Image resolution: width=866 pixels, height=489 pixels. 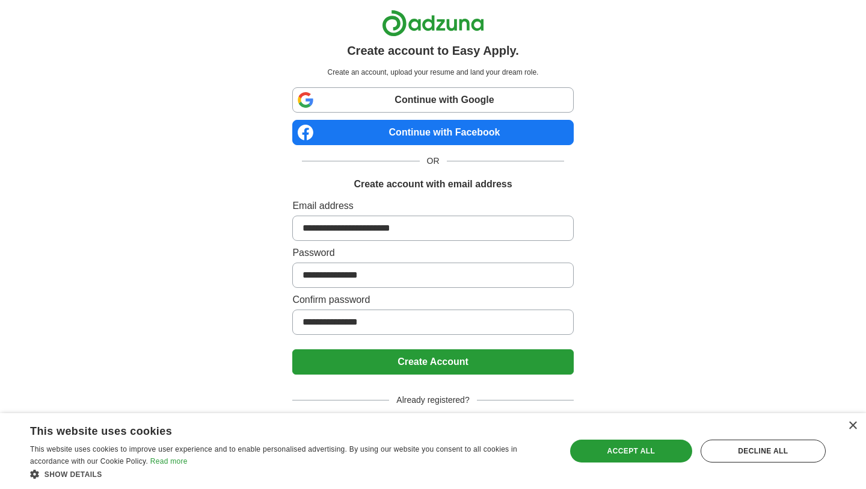 I want to click on h1: Create account to Easy Apply., so click(x=433, y=51).